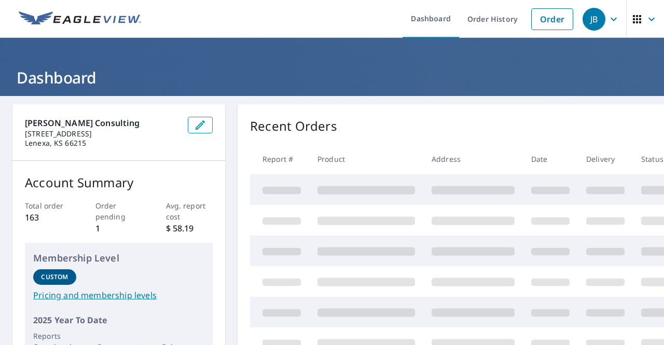 The height and width of the screenshot is (345, 664). Describe the element at coordinates (54, 277) in the screenshot. I see `p: Custom` at that location.